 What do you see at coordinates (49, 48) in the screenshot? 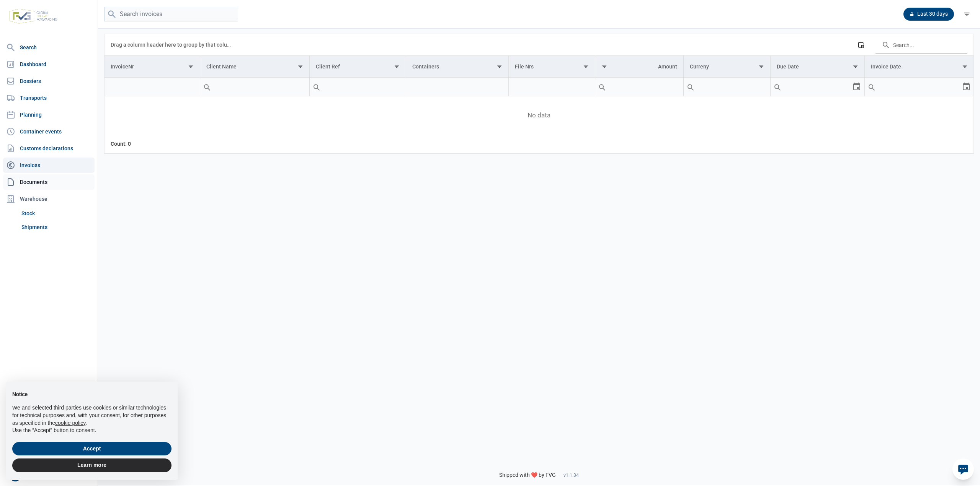
I see `a: Search` at bounding box center [49, 48].